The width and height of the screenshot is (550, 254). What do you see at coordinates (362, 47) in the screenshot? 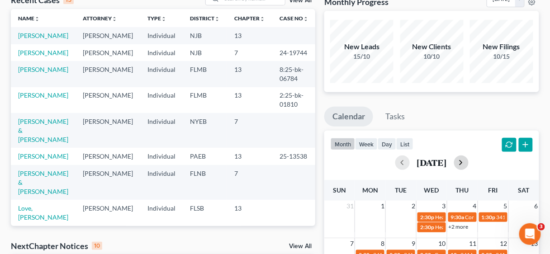
I see `div: New Leads` at bounding box center [362, 47].